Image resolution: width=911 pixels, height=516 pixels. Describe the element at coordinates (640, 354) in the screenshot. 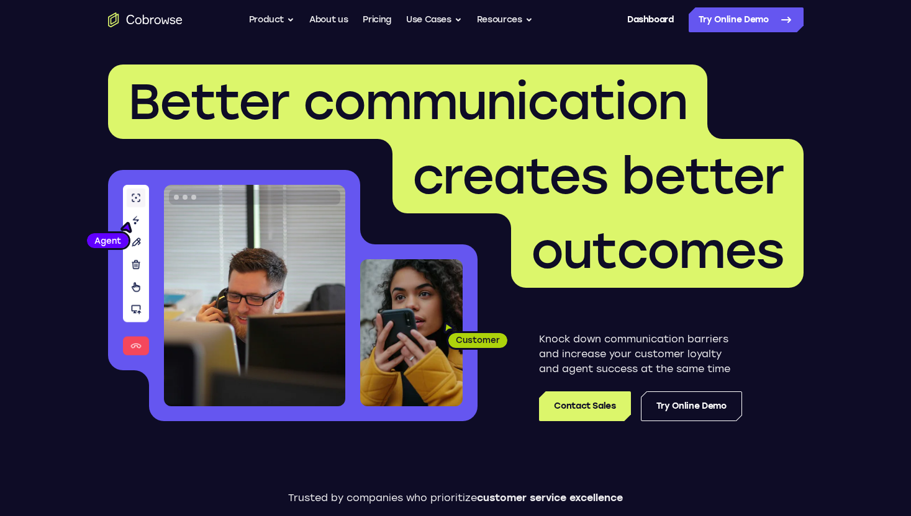

I see `p: Knock down communication barriers and increase your customer loyalty and agent success at the sam...` at that location.